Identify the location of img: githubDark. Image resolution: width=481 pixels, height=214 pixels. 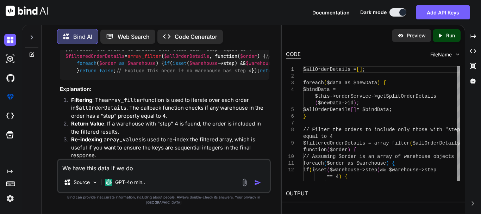
(10, 78).